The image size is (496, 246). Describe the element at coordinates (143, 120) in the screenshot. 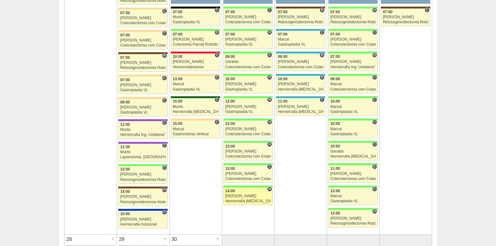

I see `div: Key: IFOR` at that location.